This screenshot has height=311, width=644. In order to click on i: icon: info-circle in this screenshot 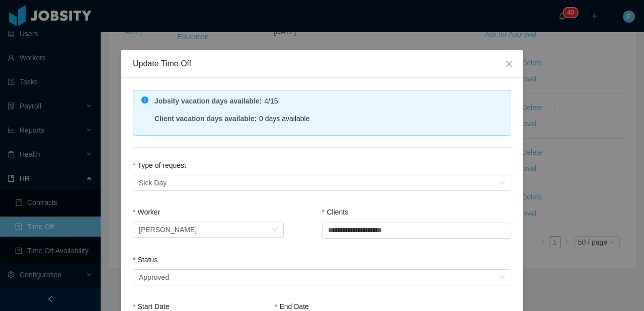, I will do `click(145, 100)`.